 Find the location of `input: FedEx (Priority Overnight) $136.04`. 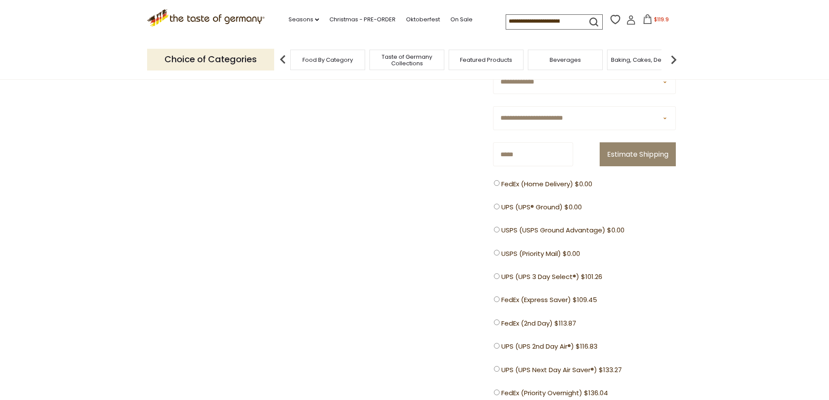

input: FedEx (Priority Overnight) $136.04 is located at coordinates (497, 392).